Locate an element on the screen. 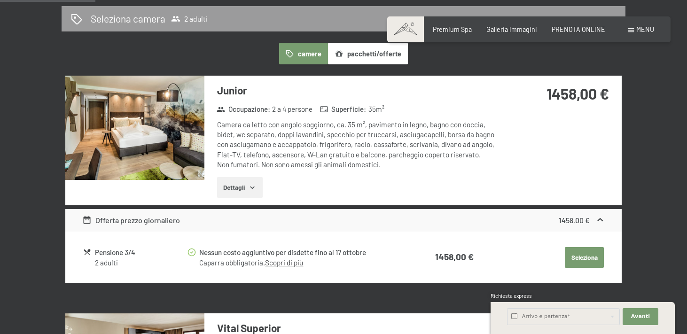 This screenshot has width=687, height=334. a: Premium Spa is located at coordinates (452, 29).